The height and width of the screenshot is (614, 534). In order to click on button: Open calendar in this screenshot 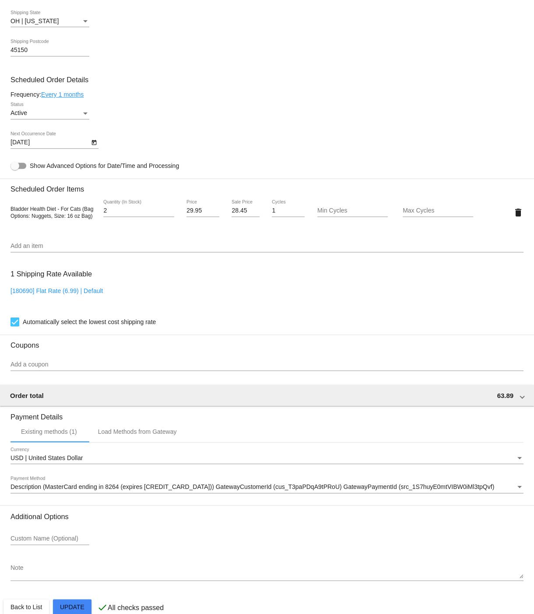, I will do `click(94, 142)`.